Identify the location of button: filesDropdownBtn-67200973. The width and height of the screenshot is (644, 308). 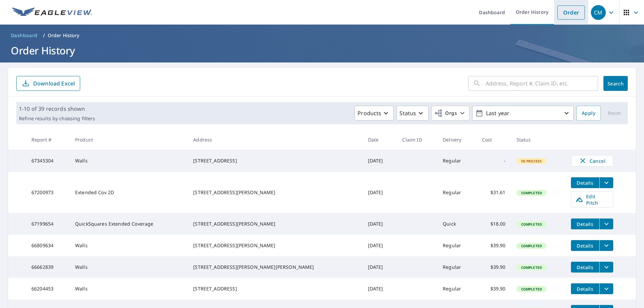
(607, 183).